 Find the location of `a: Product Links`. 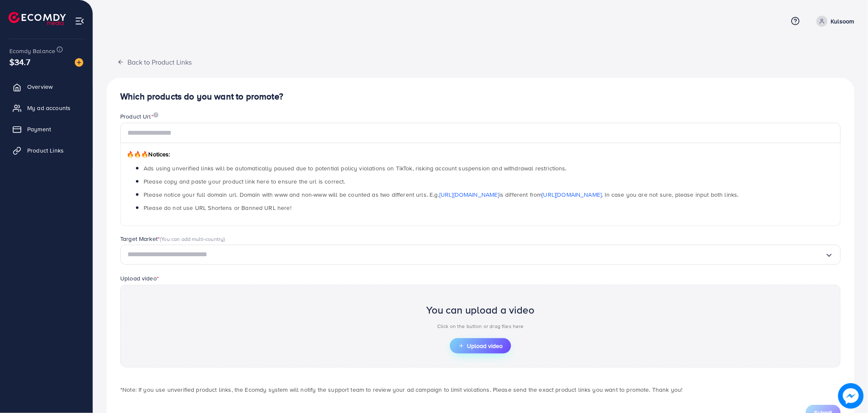

a: Product Links is located at coordinates (46, 150).